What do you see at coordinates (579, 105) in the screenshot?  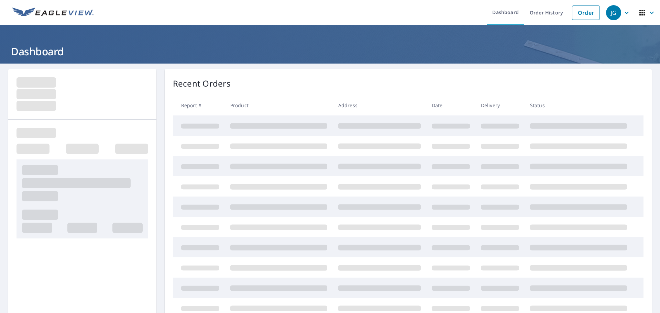 I see `th: Status` at bounding box center [579, 105].